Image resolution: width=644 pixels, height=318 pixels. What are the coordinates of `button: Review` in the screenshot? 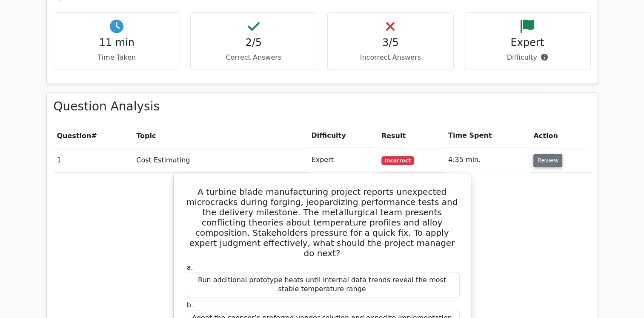 It's located at (548, 160).